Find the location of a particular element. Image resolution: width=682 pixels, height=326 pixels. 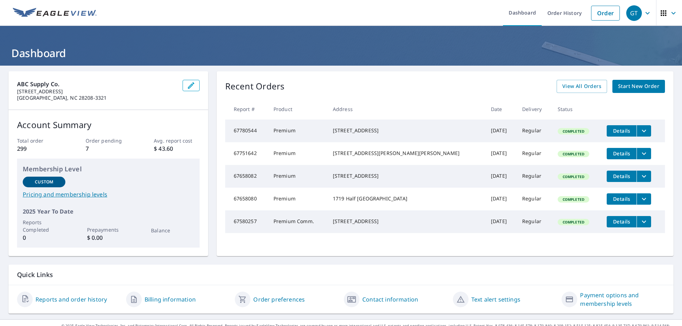

td: 67658080 is located at coordinates (246, 199).